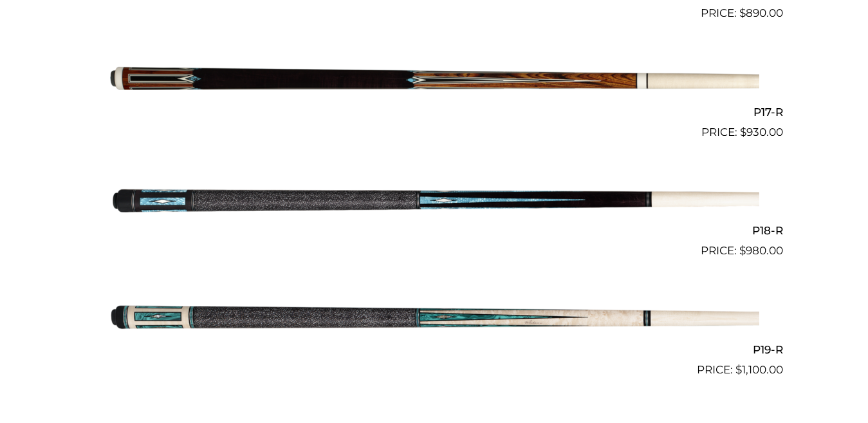 The width and height of the screenshot is (868, 423). Describe the element at coordinates (761, 13) in the screenshot. I see `bdi: 890.00` at that location.